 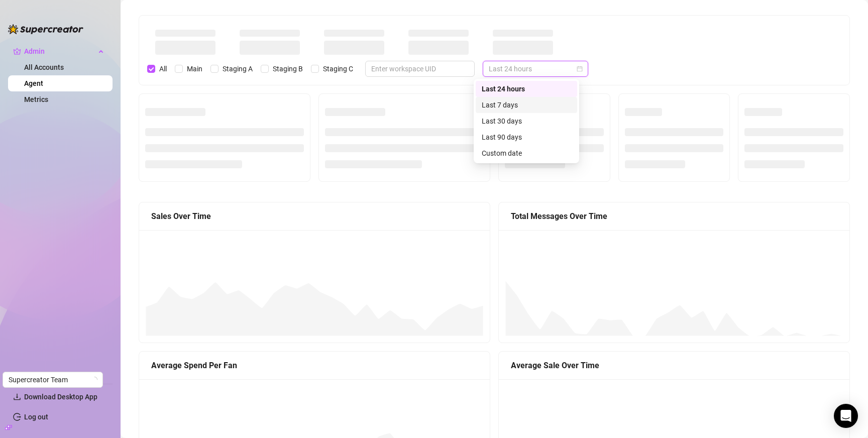 What do you see at coordinates (195, 69) in the screenshot?
I see `span: Main` at bounding box center [195, 69].